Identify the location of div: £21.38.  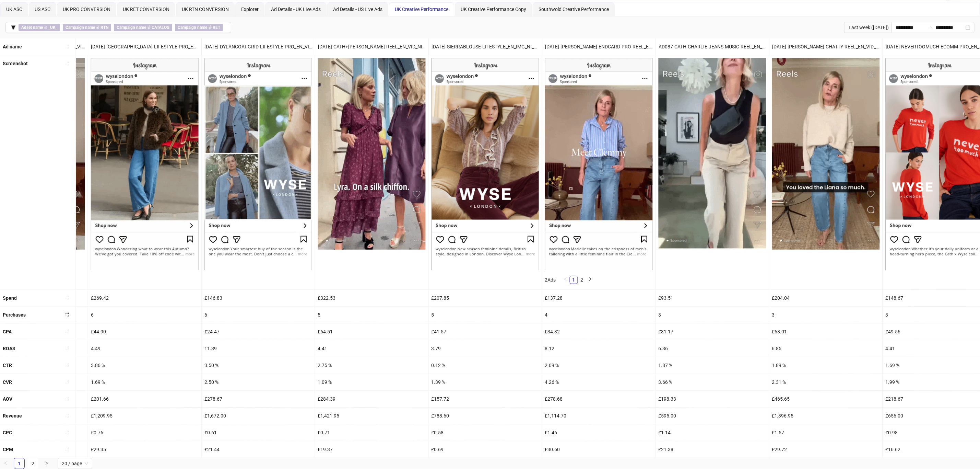
(713, 449).